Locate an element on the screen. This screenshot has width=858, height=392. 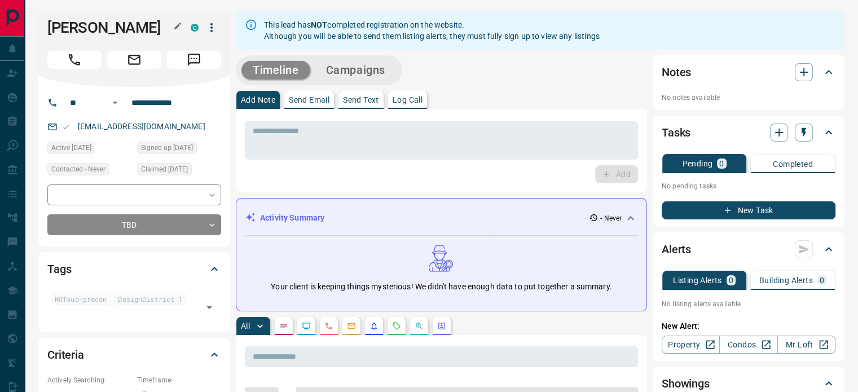
p: Log Call is located at coordinates (407, 100).